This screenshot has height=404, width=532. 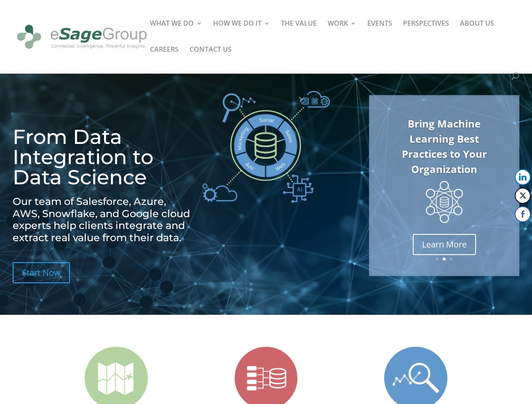 What do you see at coordinates (445, 244) in the screenshot?
I see `a: Learn More` at bounding box center [445, 244].